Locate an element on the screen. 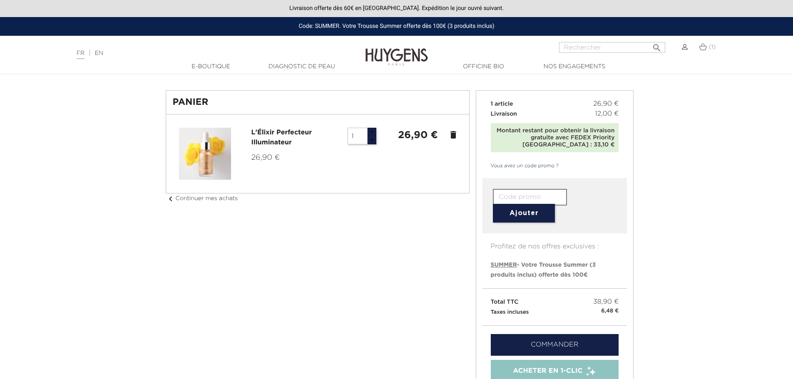  a: (1) is located at coordinates (708, 47).